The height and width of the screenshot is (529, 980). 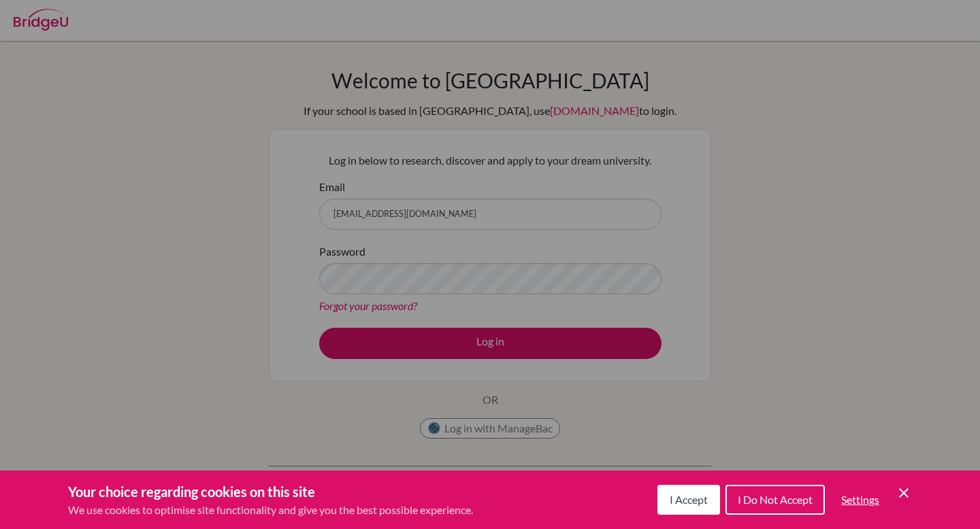 I want to click on p: We use cookies to optimise site functionality and give you the best possible experience., so click(x=270, y=510).